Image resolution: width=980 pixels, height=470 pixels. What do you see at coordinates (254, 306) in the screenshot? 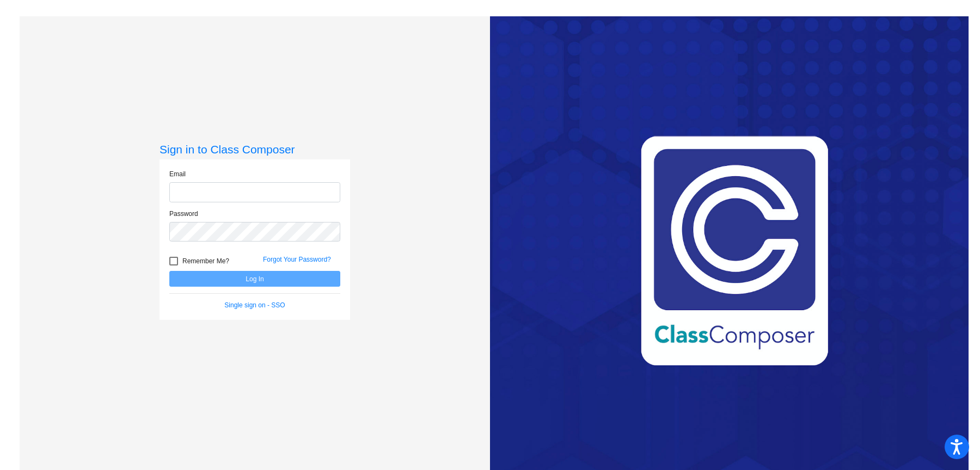
I see `a: Single sign on - SSO` at bounding box center [254, 306].